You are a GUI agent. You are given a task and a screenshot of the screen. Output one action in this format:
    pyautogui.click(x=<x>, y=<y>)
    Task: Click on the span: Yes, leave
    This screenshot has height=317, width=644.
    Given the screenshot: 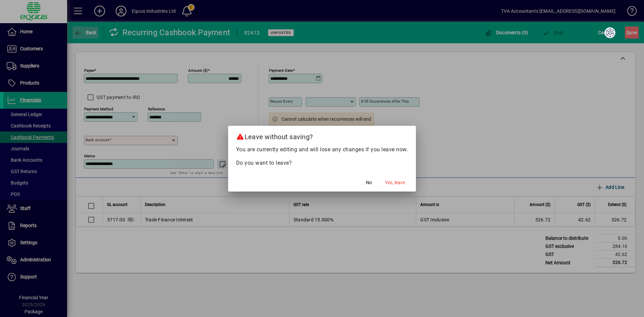 What is the action you would take?
    pyautogui.click(x=395, y=182)
    